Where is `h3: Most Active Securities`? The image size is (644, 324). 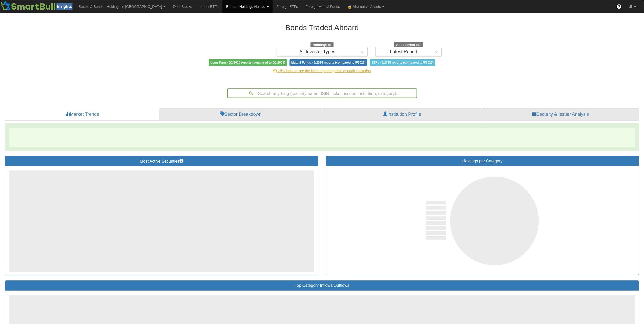 h3: Most Active Securities is located at coordinates (162, 161).